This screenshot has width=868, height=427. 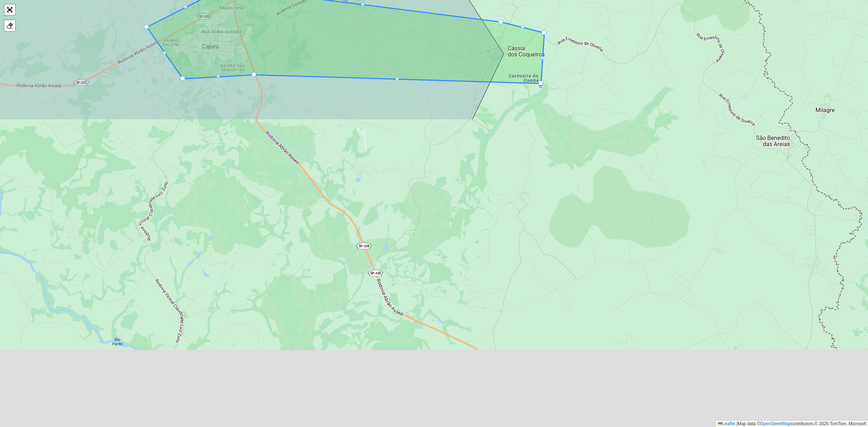 What do you see at coordinates (10, 10) in the screenshot?
I see `a: Abrir mapa em tela cheia` at bounding box center [10, 10].